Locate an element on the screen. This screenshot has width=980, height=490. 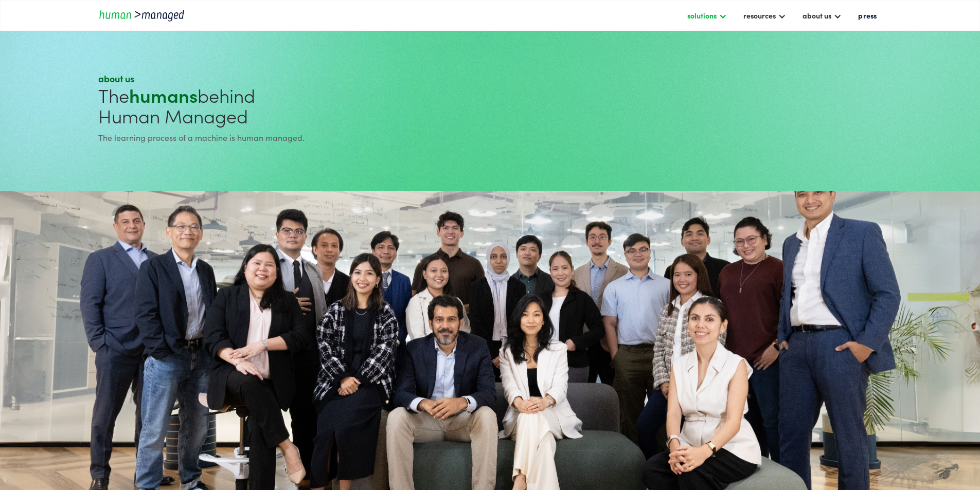
strong: humans is located at coordinates (163, 94).